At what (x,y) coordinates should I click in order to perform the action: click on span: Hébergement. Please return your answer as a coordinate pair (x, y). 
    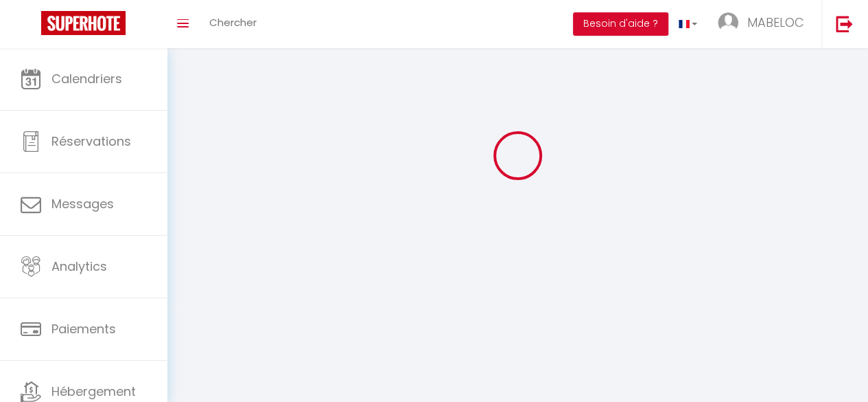
    Looking at the image, I should click on (94, 391).